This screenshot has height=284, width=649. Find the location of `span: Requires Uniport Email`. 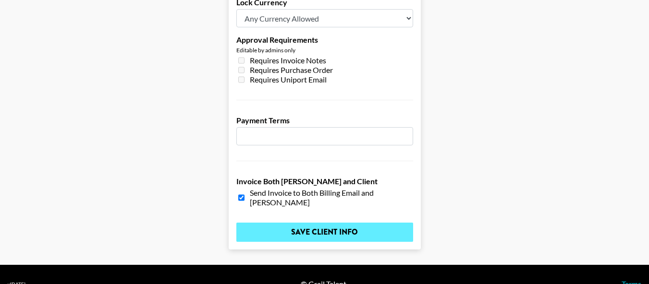

span: Requires Uniport Email is located at coordinates (288, 80).